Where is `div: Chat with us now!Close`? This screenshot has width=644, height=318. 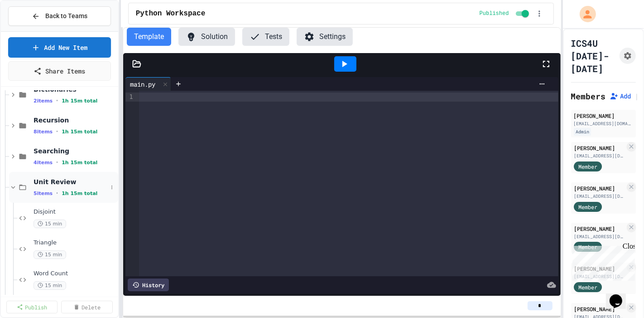 div: Chat with us now!Close is located at coordinates (33, 30).